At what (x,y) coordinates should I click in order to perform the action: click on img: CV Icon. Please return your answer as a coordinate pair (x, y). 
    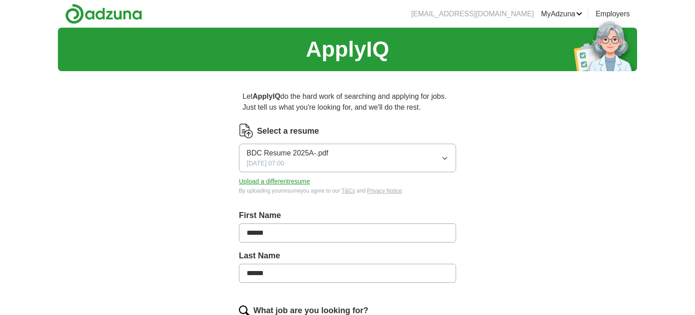
    Looking at the image, I should click on (246, 131).